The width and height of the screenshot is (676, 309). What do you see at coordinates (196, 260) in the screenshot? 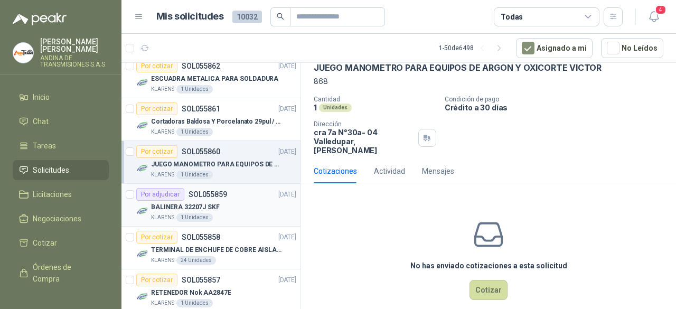
I see `div: 24 Unidades` at bounding box center [196, 260].